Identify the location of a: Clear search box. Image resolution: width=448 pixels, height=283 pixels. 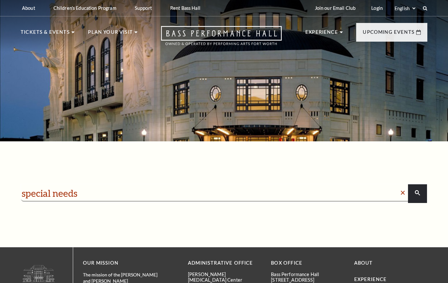
(403, 193).